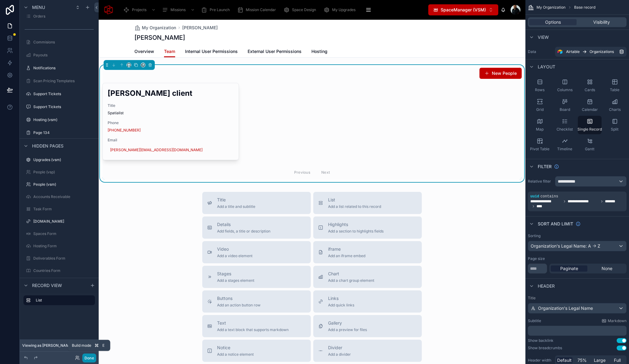 This screenshot has height=364, width=629. Describe the element at coordinates (59, 271) in the screenshot. I see `a: Countries Form` at that location.